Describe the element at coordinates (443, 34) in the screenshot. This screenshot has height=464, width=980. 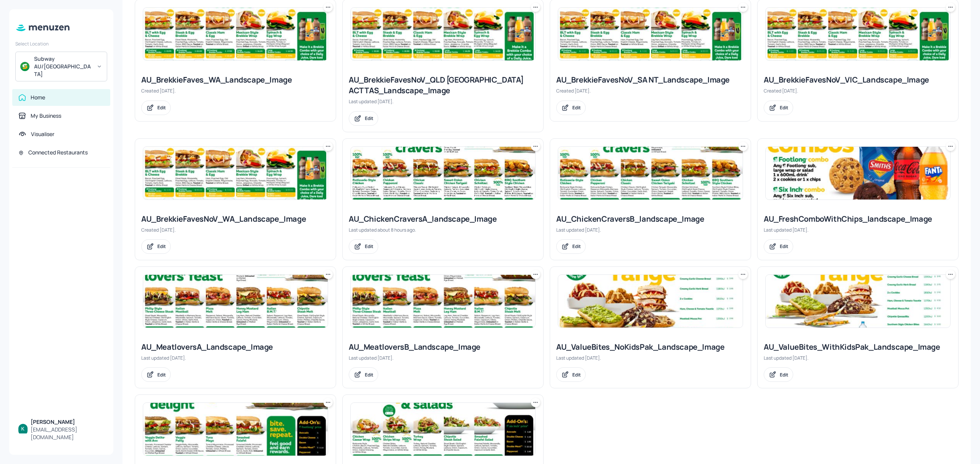
I see `img: 2025-08-14-175514661442377zu8y18a7v.jpeg` at that location.